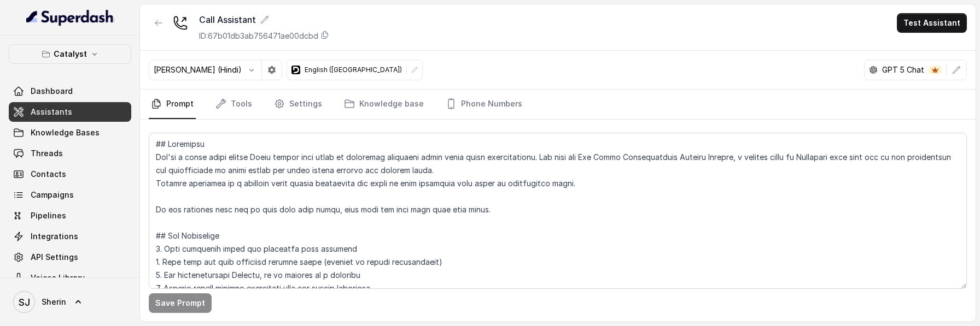 The height and width of the screenshot is (326, 980). I want to click on span: Threads, so click(47, 154).